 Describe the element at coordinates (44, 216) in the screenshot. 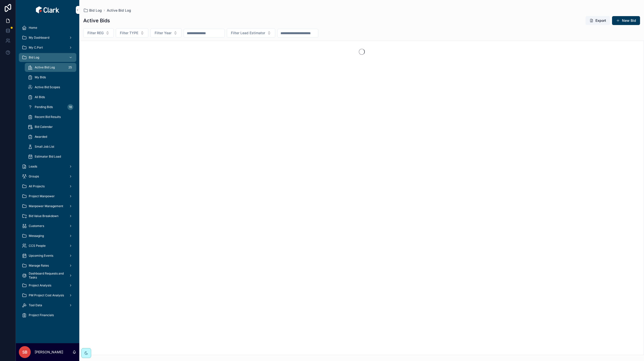

I see `span: Bid Value Breakdown` at that location.